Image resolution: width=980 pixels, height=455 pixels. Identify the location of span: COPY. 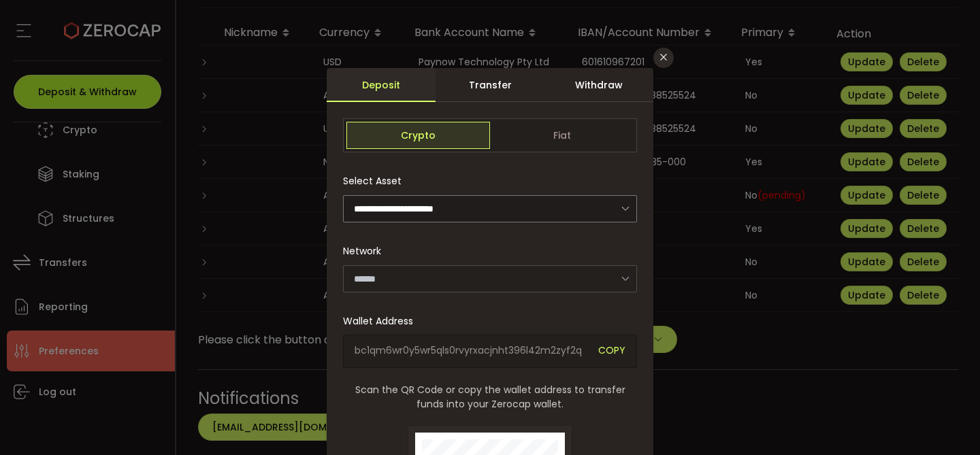
(612, 351).